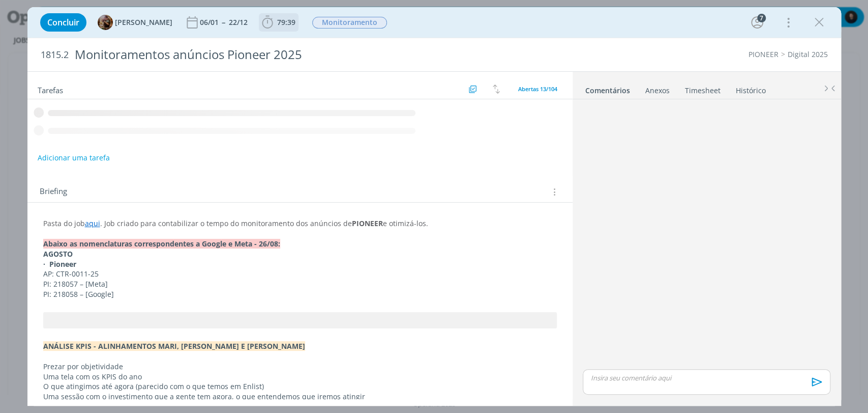  I want to click on p: Uma tela com os KPIS do ano, so click(300, 377).